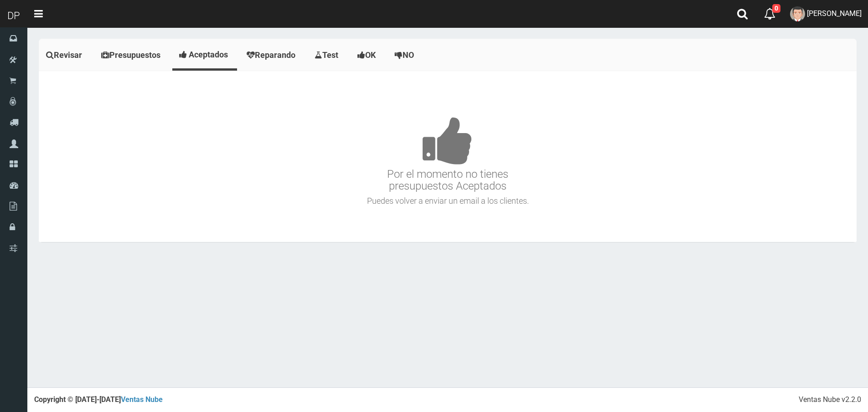 The width and height of the screenshot is (868, 412). I want to click on a: Reparando, so click(272, 55).